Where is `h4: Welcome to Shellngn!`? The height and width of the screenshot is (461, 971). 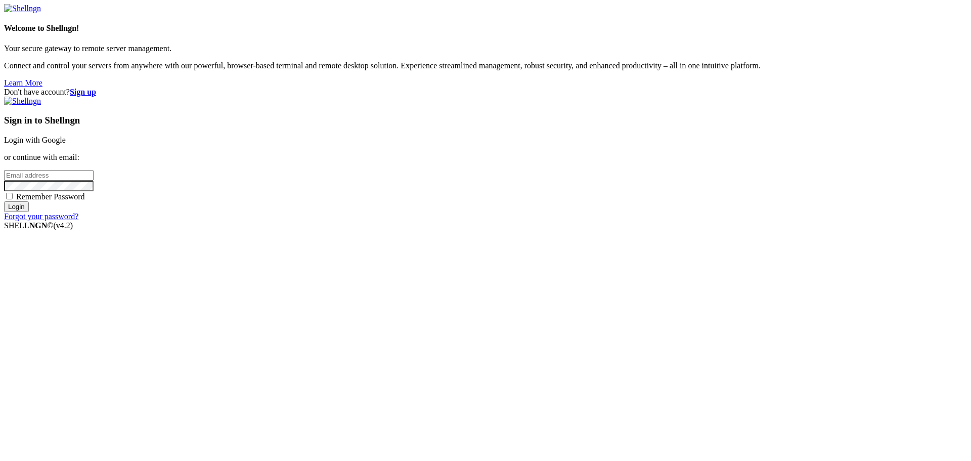
h4: Welcome to Shellngn! is located at coordinates (486, 28).